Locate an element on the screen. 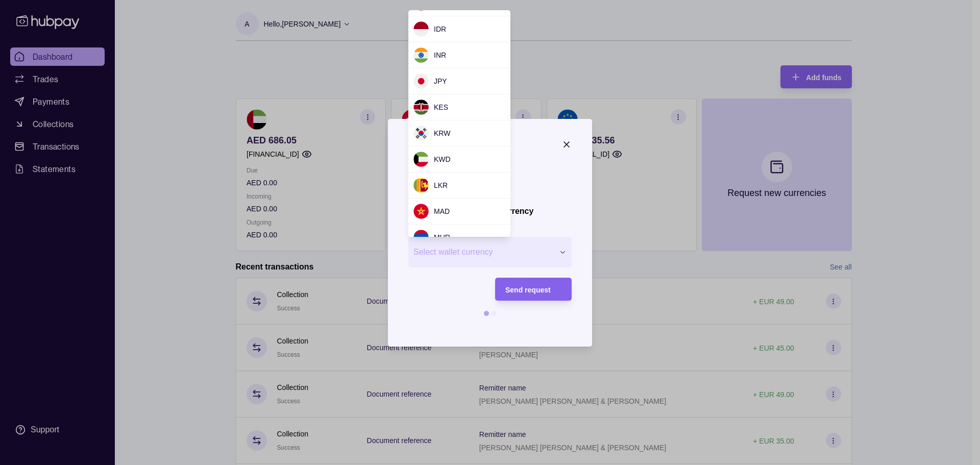 The width and height of the screenshot is (980, 465). span: JPY is located at coordinates (441, 81).